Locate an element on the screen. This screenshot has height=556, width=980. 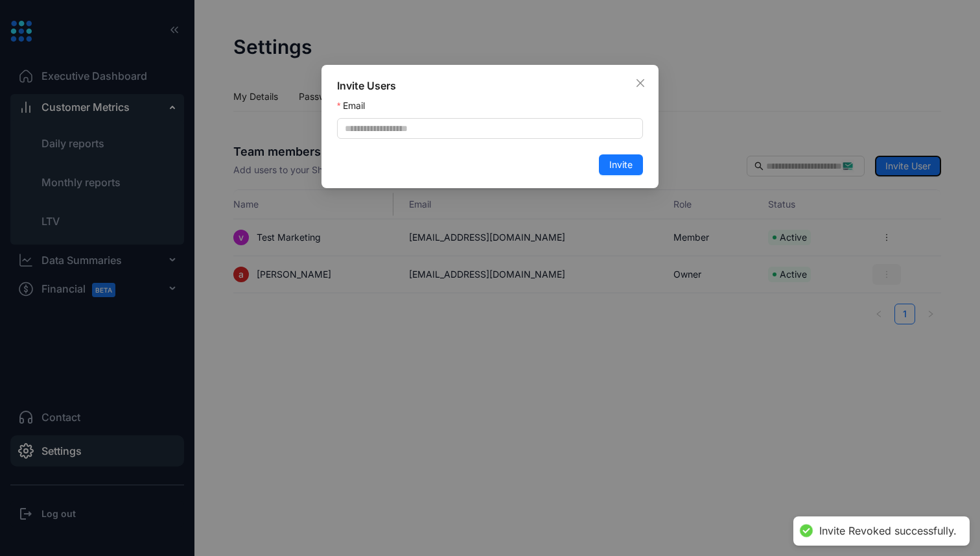
span: Invite is located at coordinates (621, 164).